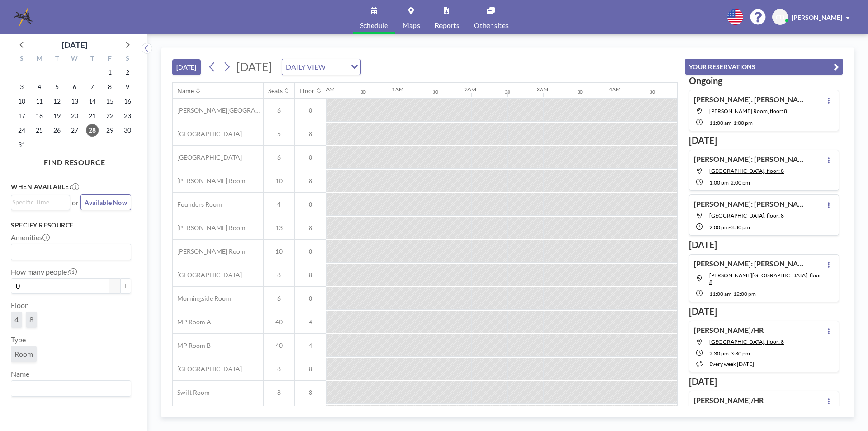  I want to click on span: Ansley Room, floor: 8, so click(766, 279).